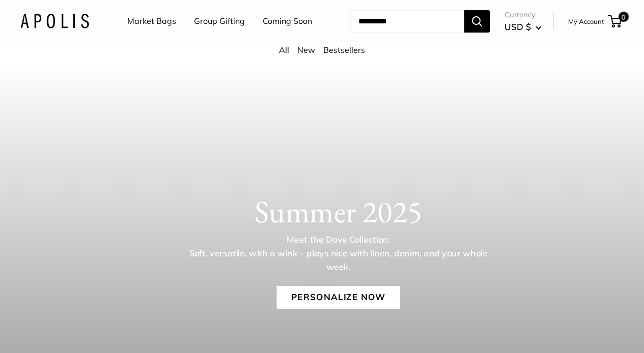 This screenshot has width=644, height=353. I want to click on button: USD $, so click(522, 27).